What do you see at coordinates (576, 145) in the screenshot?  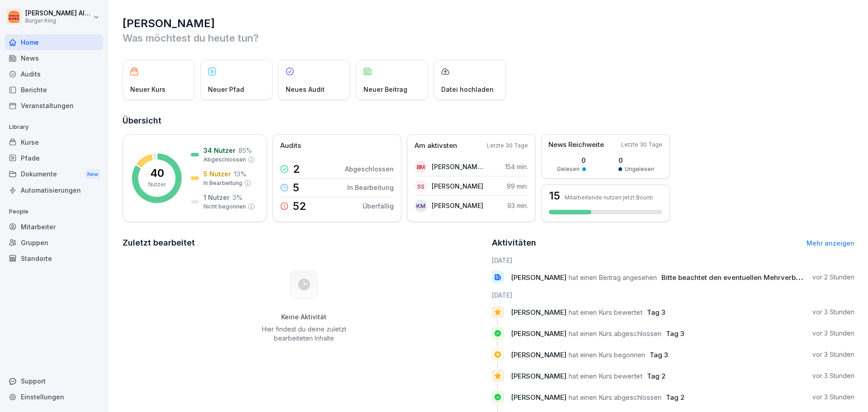 I see `p: News Reichweite` at bounding box center [576, 145].